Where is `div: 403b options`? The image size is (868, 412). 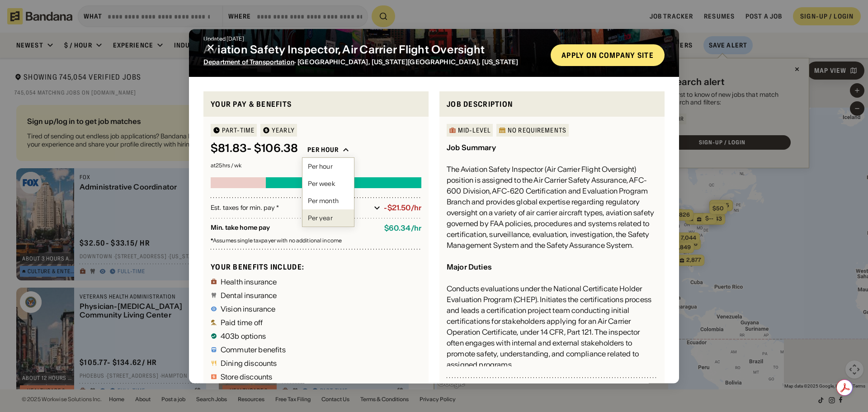 div: 403b options is located at coordinates (243, 336).